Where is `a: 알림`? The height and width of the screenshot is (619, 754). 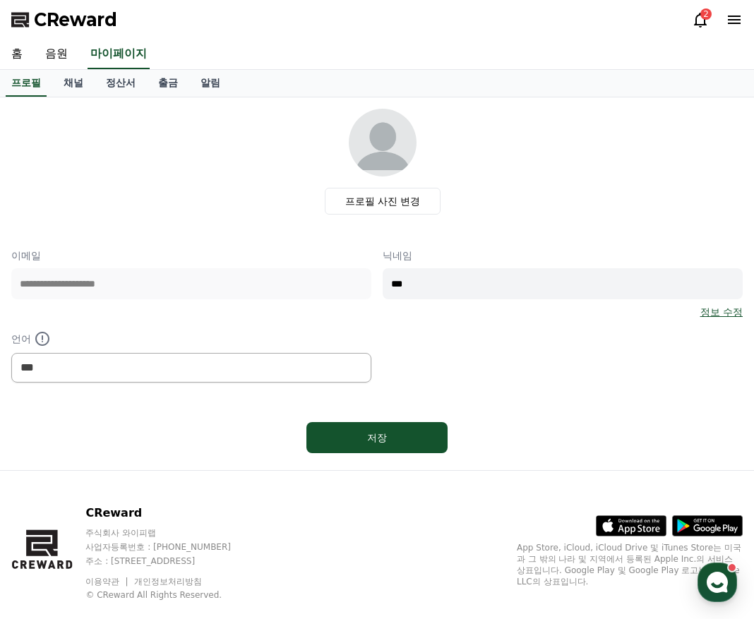 a: 알림 is located at coordinates (210, 83).